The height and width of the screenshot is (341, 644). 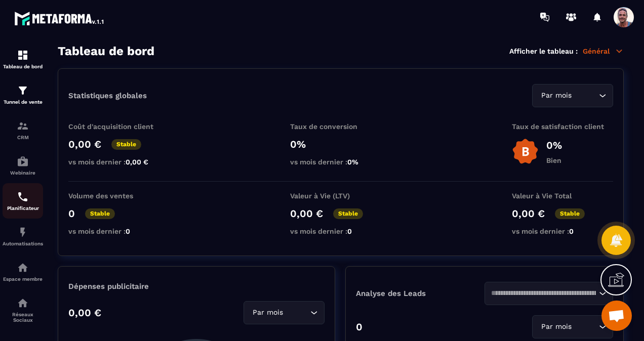 I want to click on a: automationsautomationsWebinaire, so click(x=23, y=165).